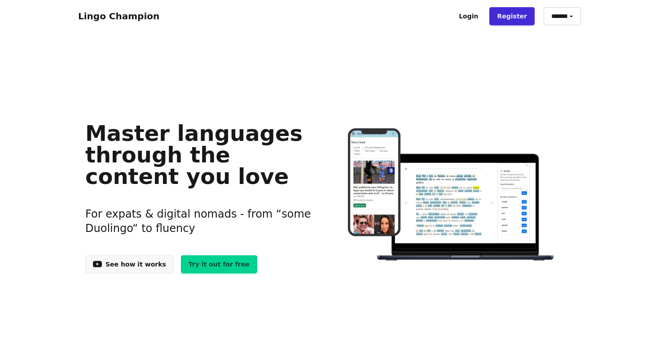 Image resolution: width=659 pixels, height=354 pixels. Describe the element at coordinates (452, 195) in the screenshot. I see `img: Learn languages online` at that location.